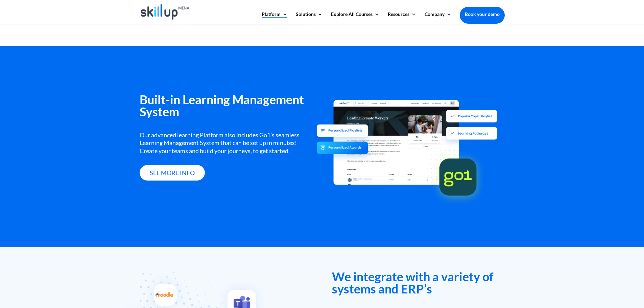 This screenshot has width=644, height=308. What do you see at coordinates (438, 18) in the screenshot?
I see `a: Company` at bounding box center [438, 18].